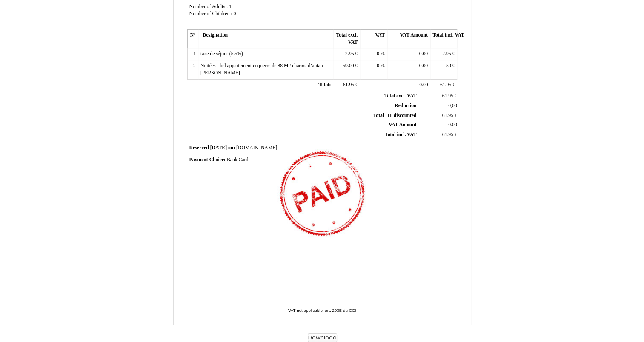  What do you see at coordinates (405, 105) in the screenshot?
I see `span: Reduction` at bounding box center [405, 105].